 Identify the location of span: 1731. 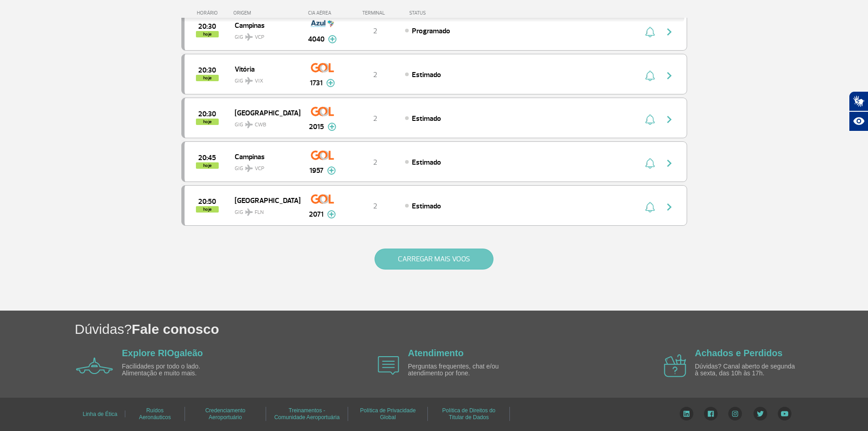
(316, 83).